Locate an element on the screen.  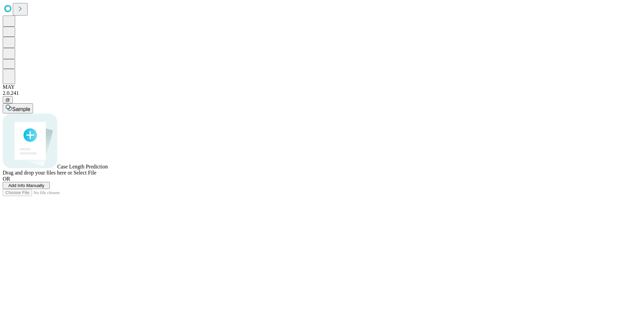
span: Case Length Prediction is located at coordinates (83, 166).